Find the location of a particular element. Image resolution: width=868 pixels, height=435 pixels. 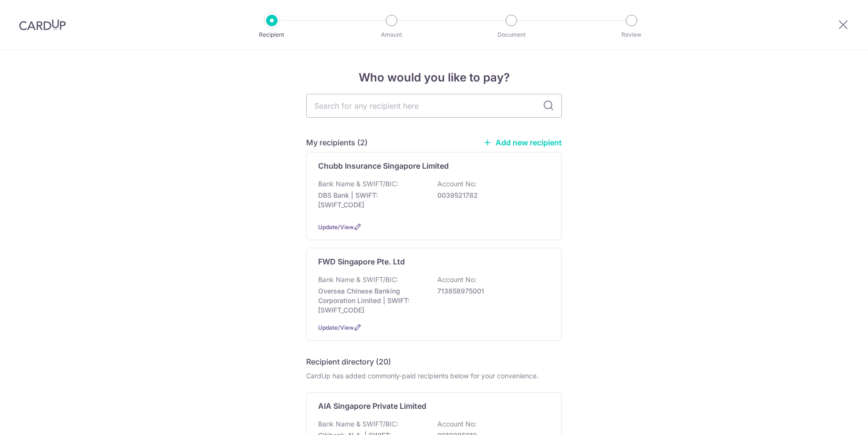

p: Document is located at coordinates (511, 34).